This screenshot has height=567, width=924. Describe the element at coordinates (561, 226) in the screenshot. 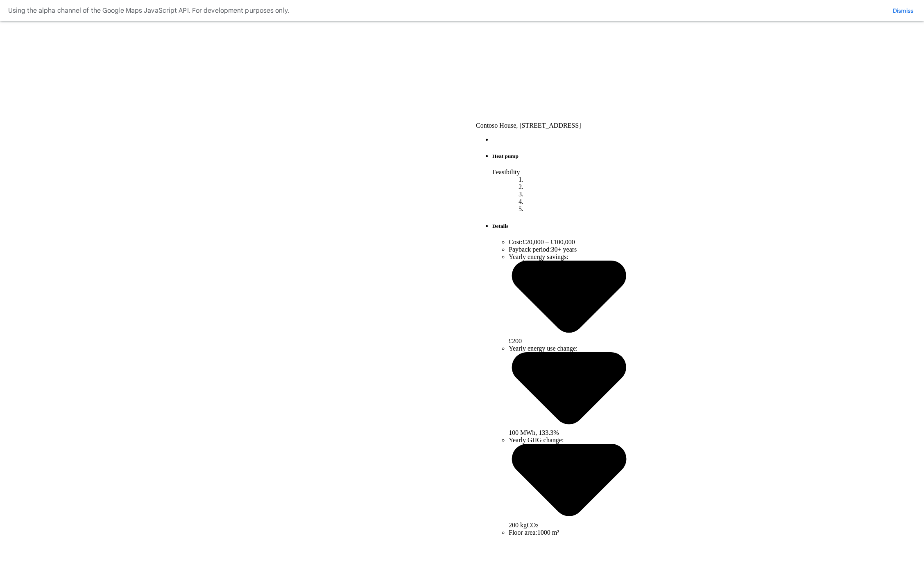

I see `h5: Details` at that location.